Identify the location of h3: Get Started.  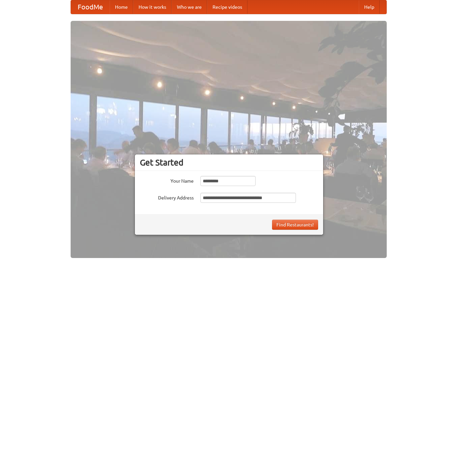
(229, 162).